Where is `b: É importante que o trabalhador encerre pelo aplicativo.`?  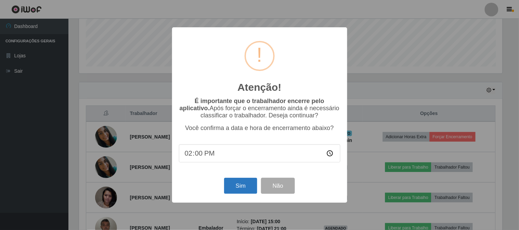
b: É importante que o trabalhador encerre pelo aplicativo. is located at coordinates (252, 105).